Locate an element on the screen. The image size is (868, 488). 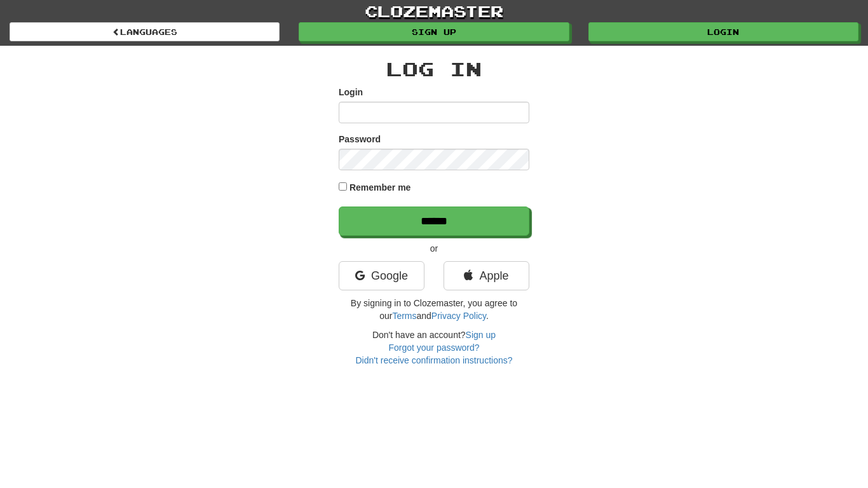
p: By signing in to Clozemaster, you agree to our and . is located at coordinates (434, 309).